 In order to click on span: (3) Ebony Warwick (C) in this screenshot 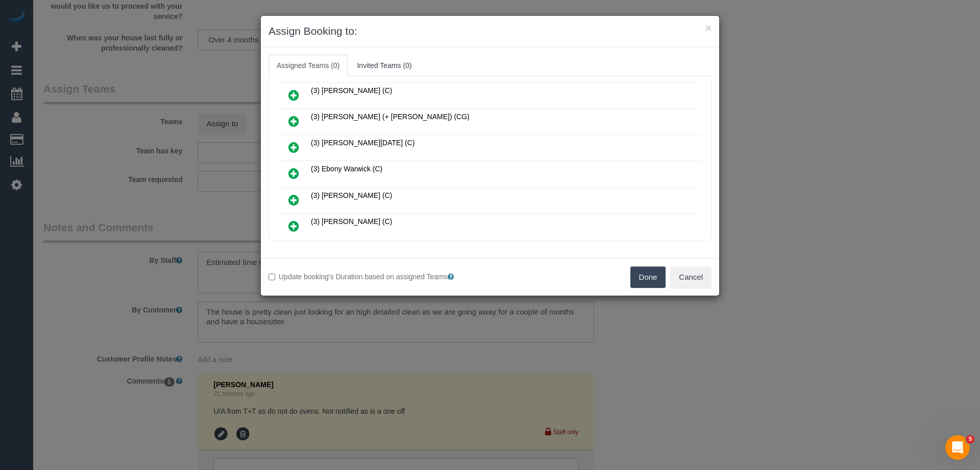, I will do `click(347, 169)`.